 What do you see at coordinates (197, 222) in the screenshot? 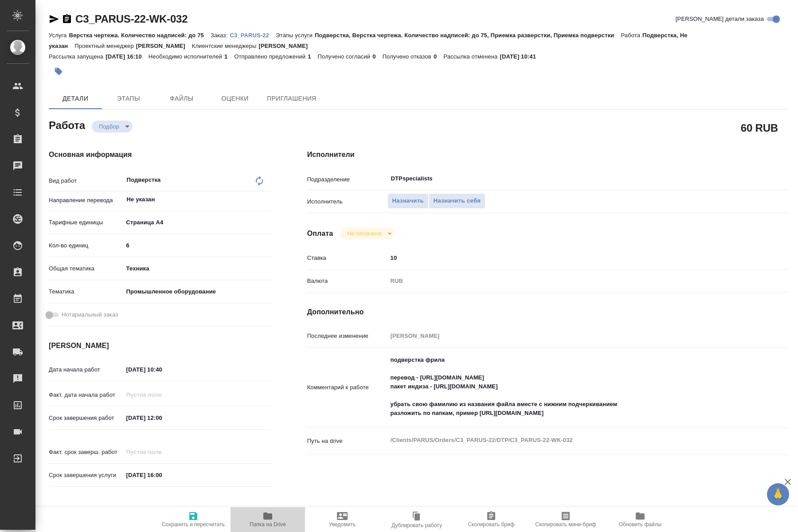
I see `div: Страница А4` at bounding box center [197, 222].